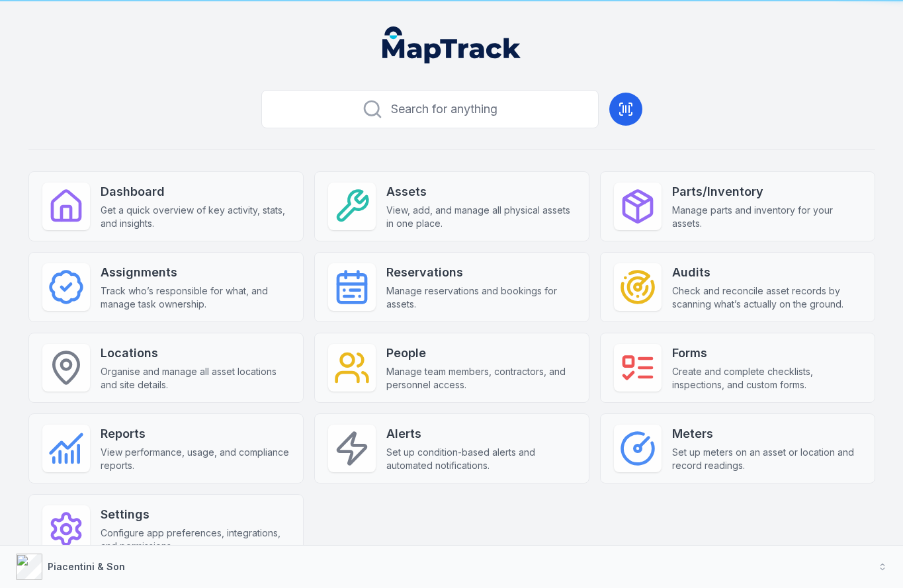 The image size is (903, 588). Describe the element at coordinates (452, 45) in the screenshot. I see `nav: Global` at that location.